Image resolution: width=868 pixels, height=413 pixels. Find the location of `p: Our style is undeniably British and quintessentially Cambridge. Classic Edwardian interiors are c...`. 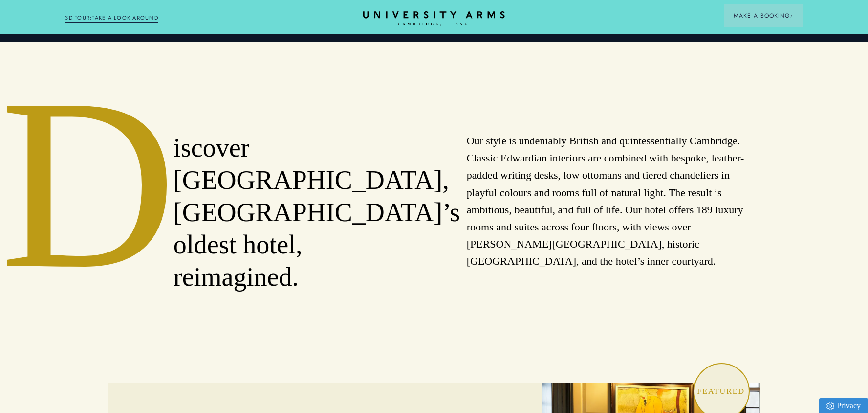

p: Our style is undeniably British and quintessentially Cambridge. Classic Edwardian interiors are c... is located at coordinates (614, 201).